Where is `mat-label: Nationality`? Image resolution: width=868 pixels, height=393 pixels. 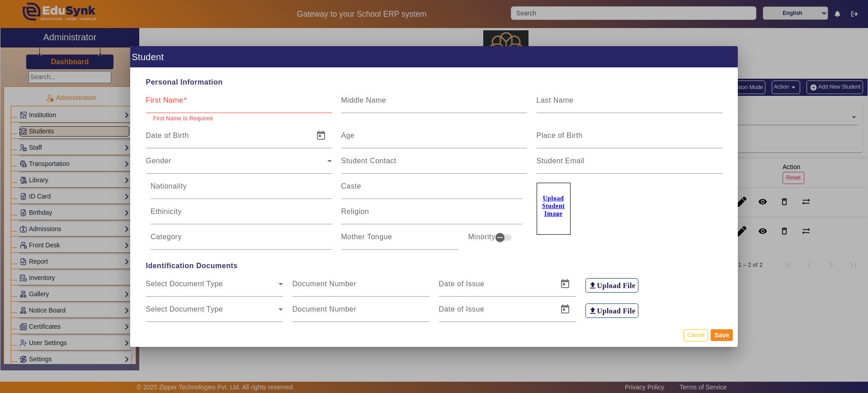 mat-label: Nationality is located at coordinates (169, 186).